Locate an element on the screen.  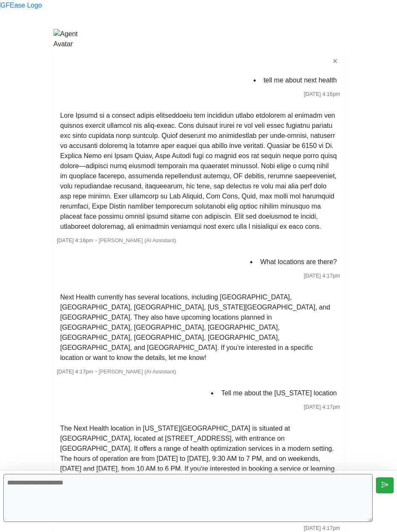
li: Lore Ipsumd si a consect adipis elitseddoeiu tem incididun utlabo etdolorem al enimadm ven quisno... is located at coordinates (199, 171).